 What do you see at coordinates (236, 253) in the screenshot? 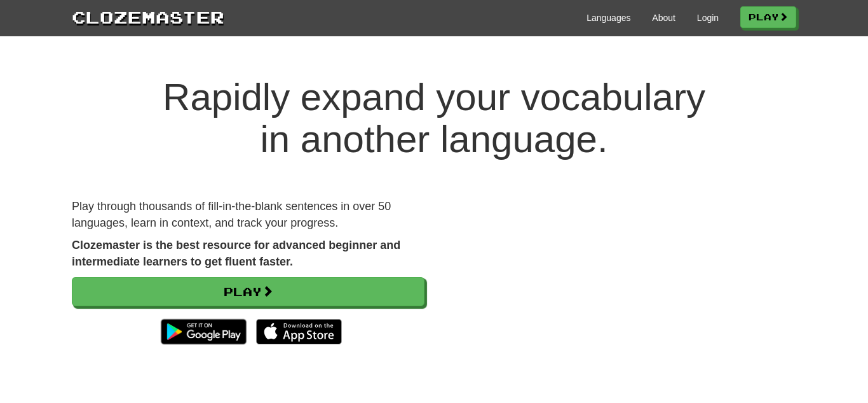
I see `strong: Clozemaster is the best resource for advanced beginner and intermediate learners to get fluent fa...` at bounding box center [236, 253].